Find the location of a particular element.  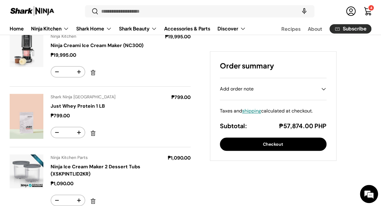

a: shipping is located at coordinates (251, 110).